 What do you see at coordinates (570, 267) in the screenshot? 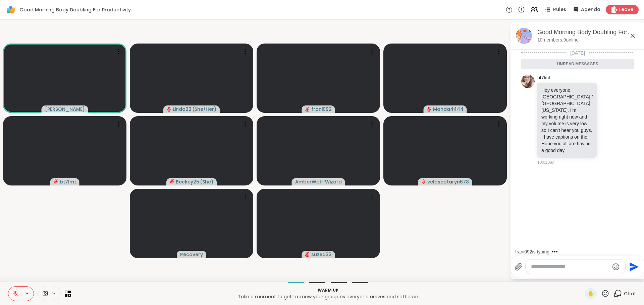
I see `textarea: Type your message` at bounding box center [570, 267].